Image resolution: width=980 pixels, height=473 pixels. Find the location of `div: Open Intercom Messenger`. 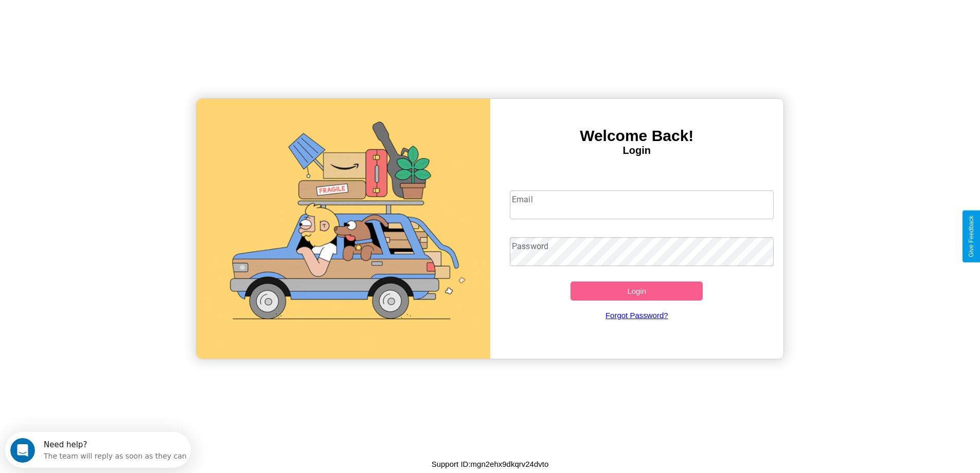

div: Open Intercom Messenger is located at coordinates (98, 18).